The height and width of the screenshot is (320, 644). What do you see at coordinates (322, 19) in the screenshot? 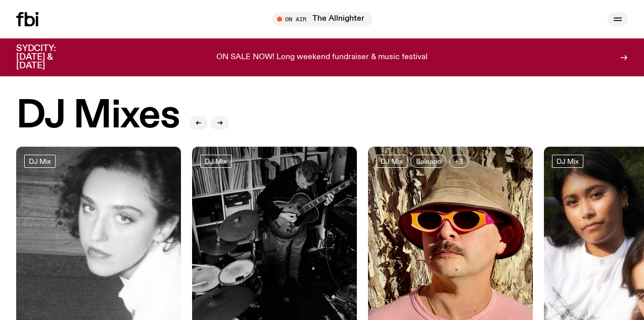
I see `button: On AirThe Allnighter` at bounding box center [322, 19].